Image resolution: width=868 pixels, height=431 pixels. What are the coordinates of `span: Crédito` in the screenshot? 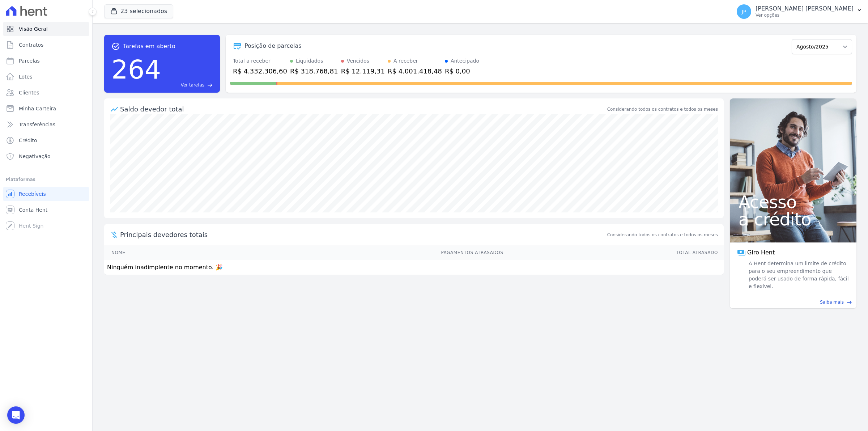 It's located at (28, 140).